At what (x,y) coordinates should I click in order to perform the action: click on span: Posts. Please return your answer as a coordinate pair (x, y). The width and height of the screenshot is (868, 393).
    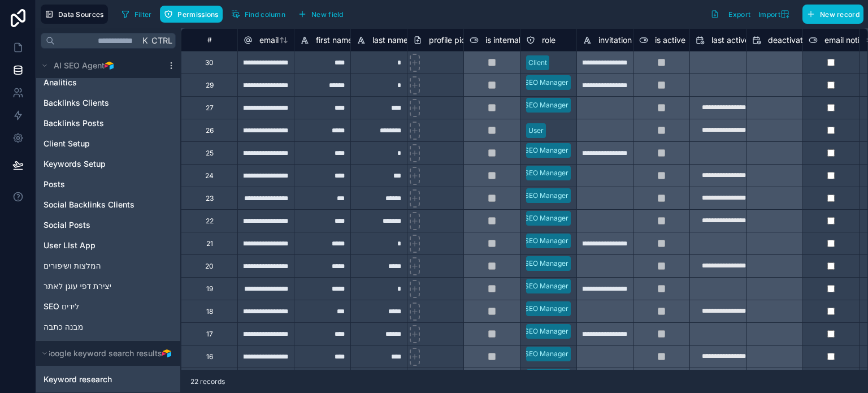
    Looking at the image, I should click on (54, 184).